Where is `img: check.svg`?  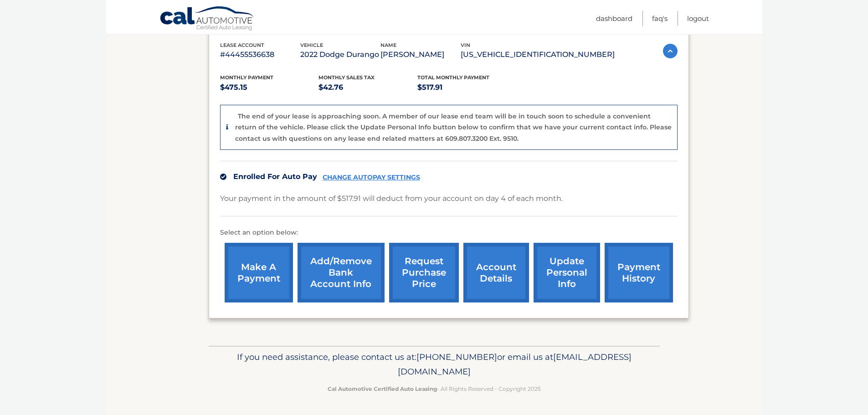 img: check.svg is located at coordinates (223, 177).